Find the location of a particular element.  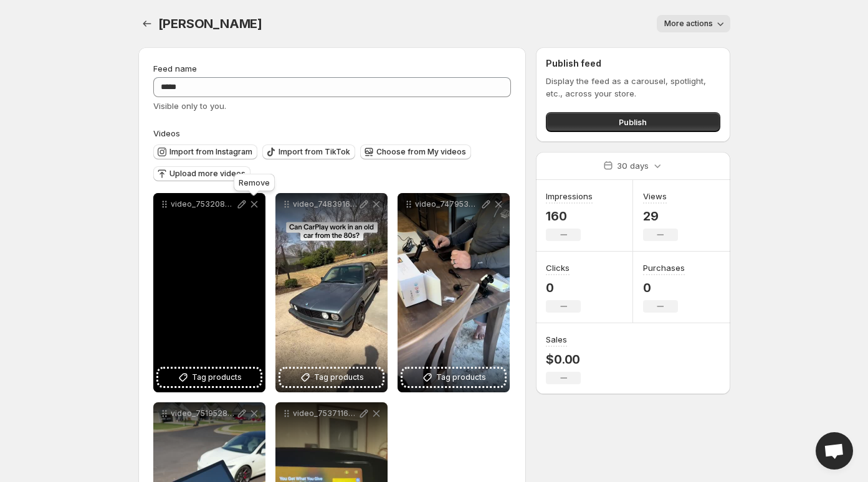

p: video_7519528447849368887 is located at coordinates (203, 414).